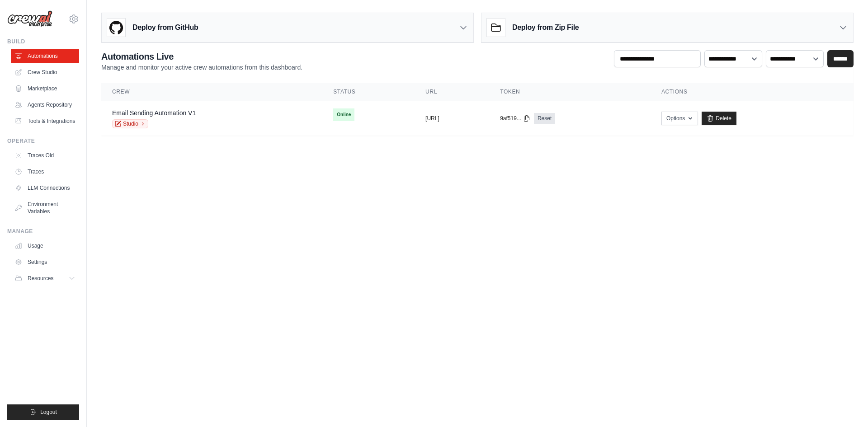 This screenshot has width=868, height=427. What do you see at coordinates (45, 172) in the screenshot?
I see `a: Traces` at bounding box center [45, 172].